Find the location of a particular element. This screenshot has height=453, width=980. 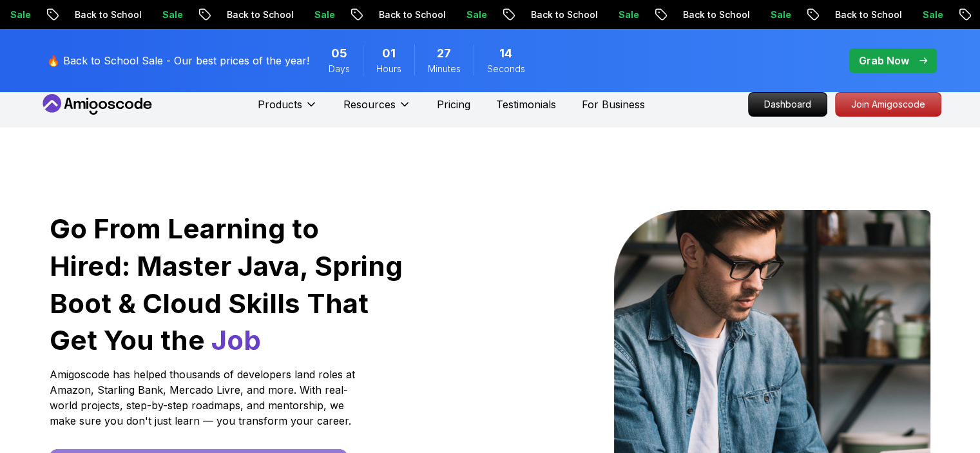

span: 5 Days is located at coordinates (339, 54).